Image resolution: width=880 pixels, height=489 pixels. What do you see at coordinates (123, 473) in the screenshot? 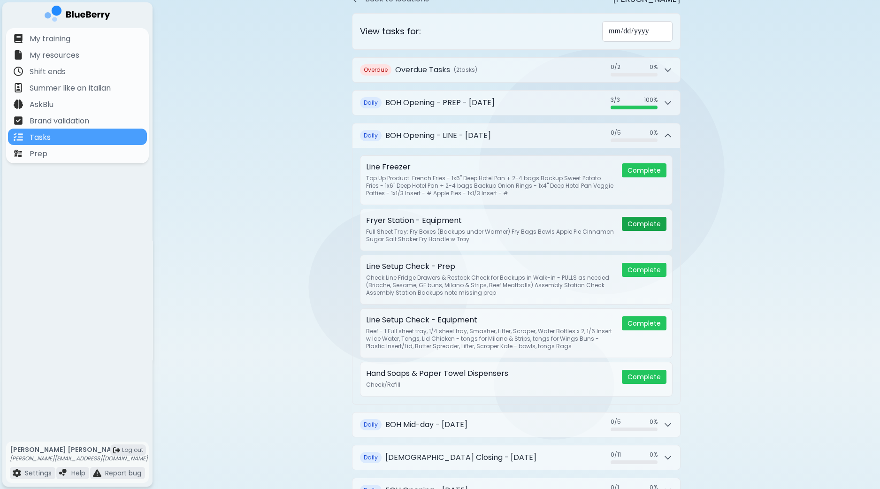
I see `p: Report bug` at bounding box center [123, 473].